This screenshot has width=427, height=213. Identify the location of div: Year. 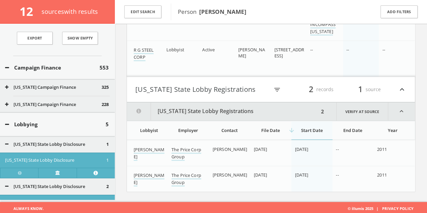
(393, 130).